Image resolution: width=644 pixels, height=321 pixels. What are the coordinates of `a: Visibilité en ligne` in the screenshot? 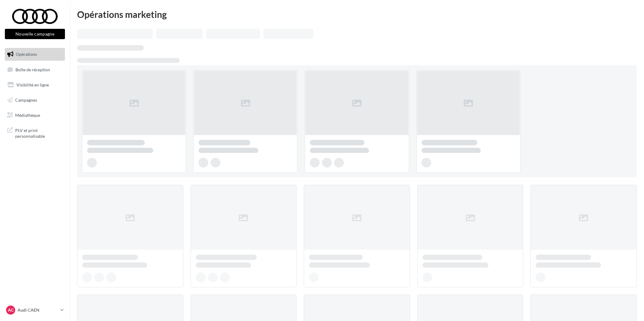 It's located at (35, 85).